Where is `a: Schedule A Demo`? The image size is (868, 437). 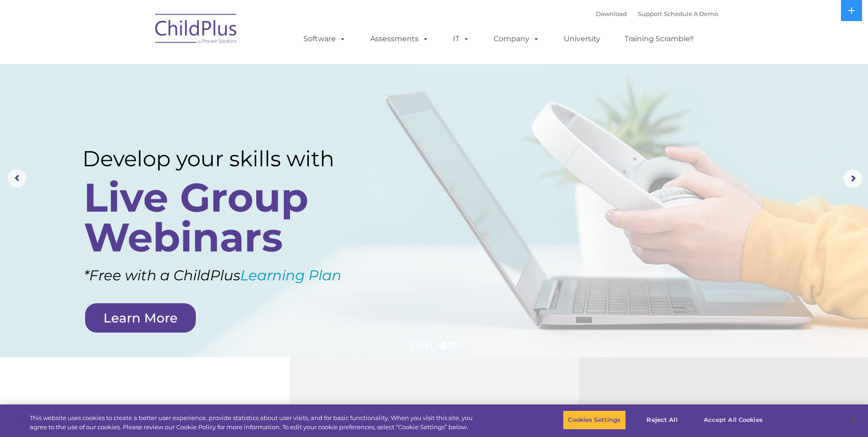 a: Schedule A Demo is located at coordinates (690, 13).